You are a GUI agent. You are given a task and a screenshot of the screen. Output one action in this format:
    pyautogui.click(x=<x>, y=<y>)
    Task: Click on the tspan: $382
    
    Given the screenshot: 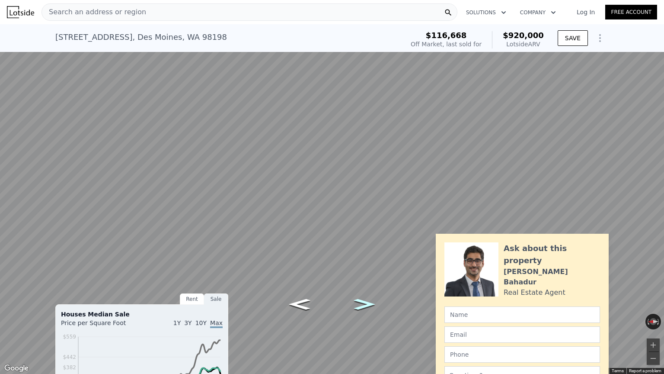 What is the action you would take?
    pyautogui.click(x=69, y=367)
    